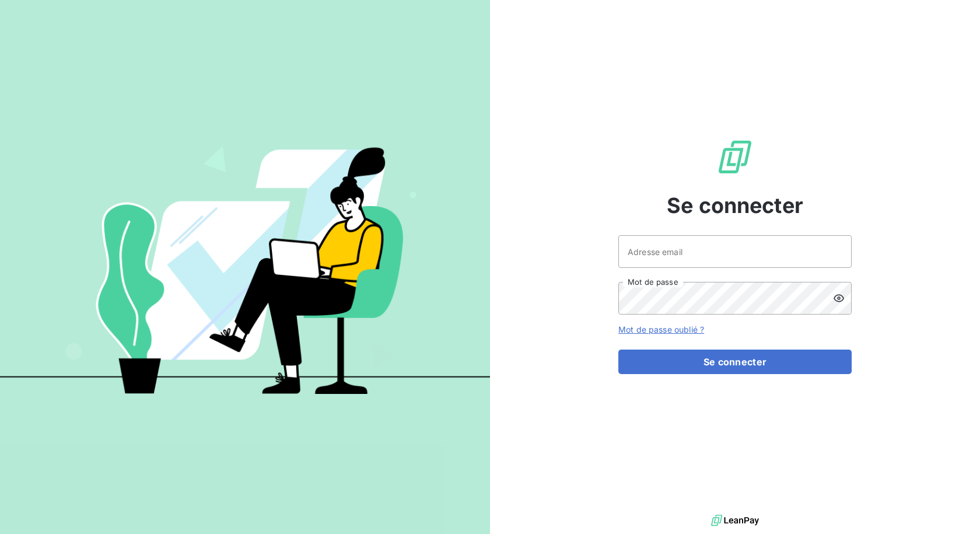 The height and width of the screenshot is (534, 980). I want to click on img: Logo LeanPay, so click(735, 157).